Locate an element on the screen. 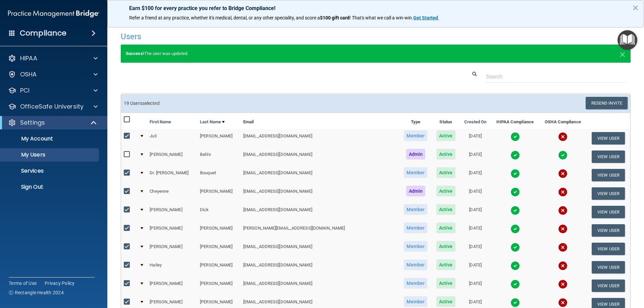  h4: Compliance is located at coordinates (43, 33).